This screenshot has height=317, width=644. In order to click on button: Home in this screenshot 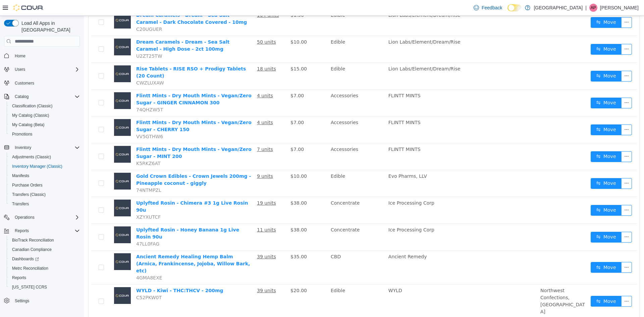, I will do `click(42, 55)`.